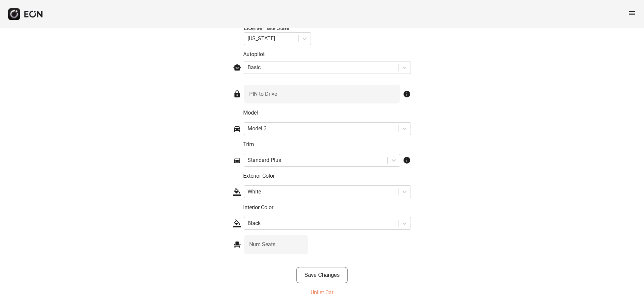  What do you see at coordinates (327, 144) in the screenshot?
I see `p: Trim` at bounding box center [327, 144].